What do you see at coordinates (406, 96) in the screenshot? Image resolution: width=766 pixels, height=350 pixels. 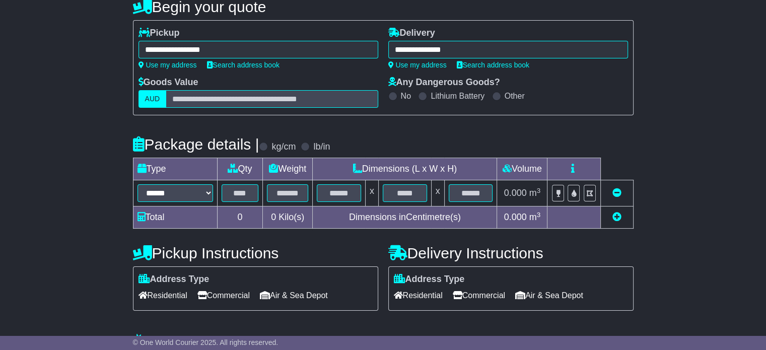 I see `label: No` at bounding box center [406, 96].